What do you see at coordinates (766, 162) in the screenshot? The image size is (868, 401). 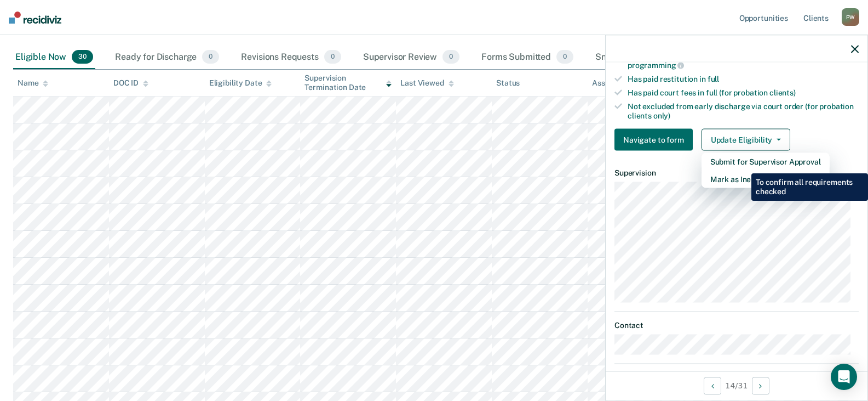 I see `button: Submit for Supervisor Approval` at bounding box center [766, 162].